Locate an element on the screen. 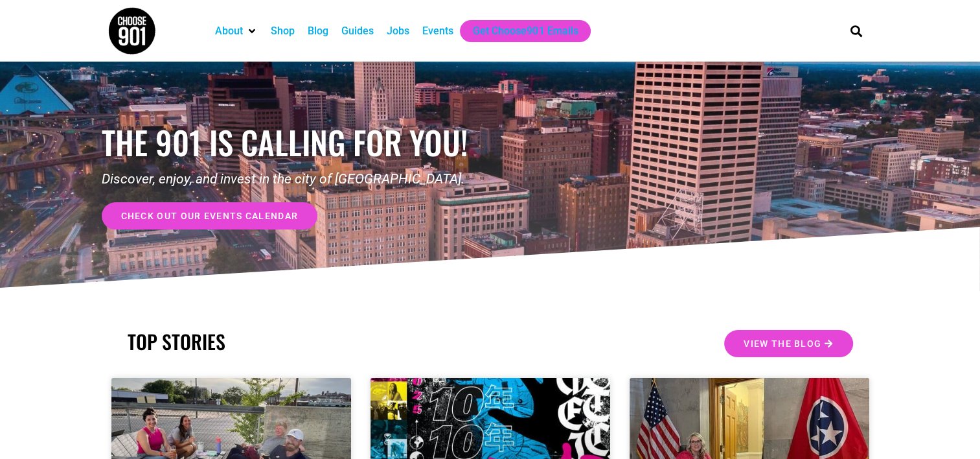 This screenshot has width=980, height=459. a: Get Choose901 Emails is located at coordinates (525, 31).